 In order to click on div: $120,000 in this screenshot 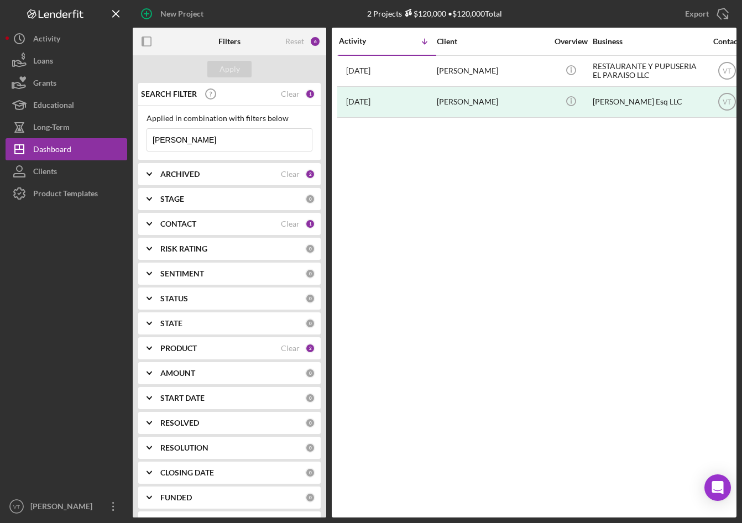, I will do `click(424, 13)`.